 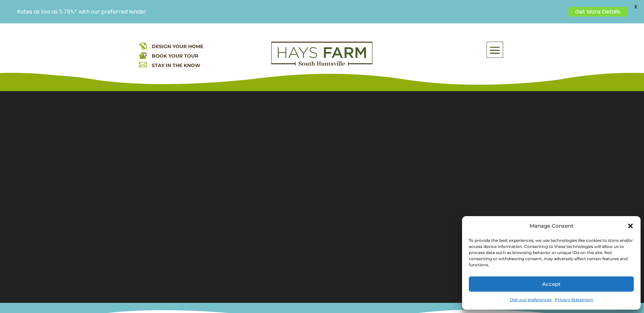 What do you see at coordinates (178, 46) in the screenshot?
I see `a: DESIGN YOUR HOME` at bounding box center [178, 46].